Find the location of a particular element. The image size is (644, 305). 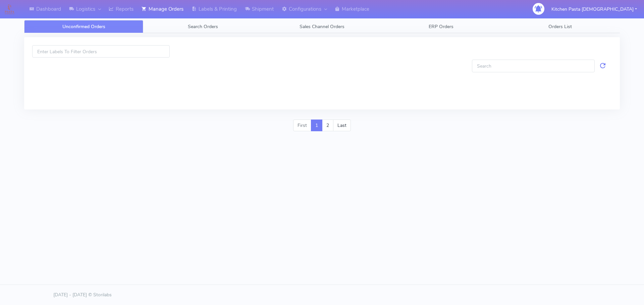

input: Search is located at coordinates (533, 66).